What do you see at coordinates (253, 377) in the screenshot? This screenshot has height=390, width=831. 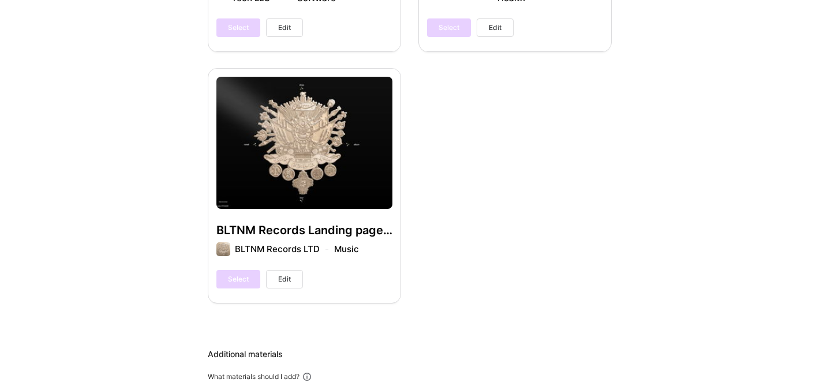 I see `div: What materials should I add?` at bounding box center [253, 377].